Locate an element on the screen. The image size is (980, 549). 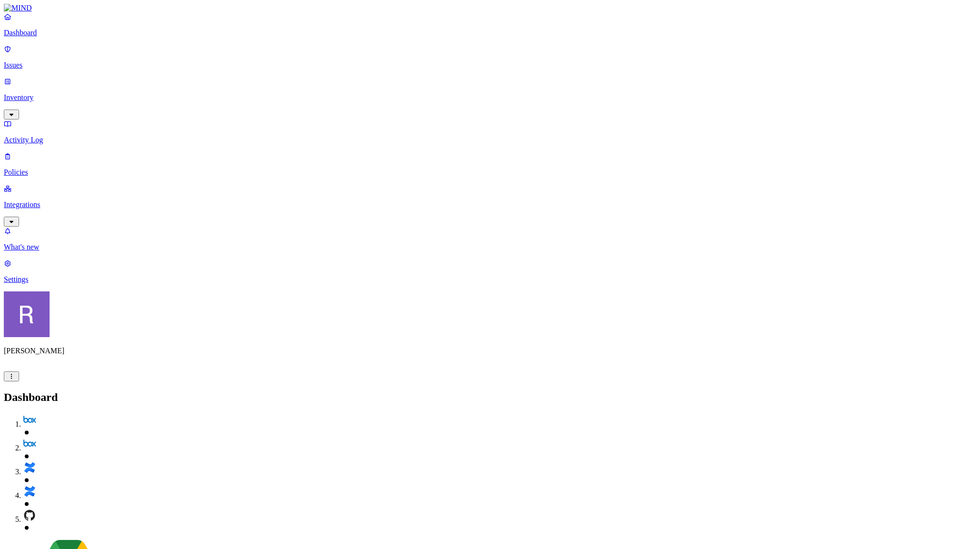
img: MIND is located at coordinates (17, 8).